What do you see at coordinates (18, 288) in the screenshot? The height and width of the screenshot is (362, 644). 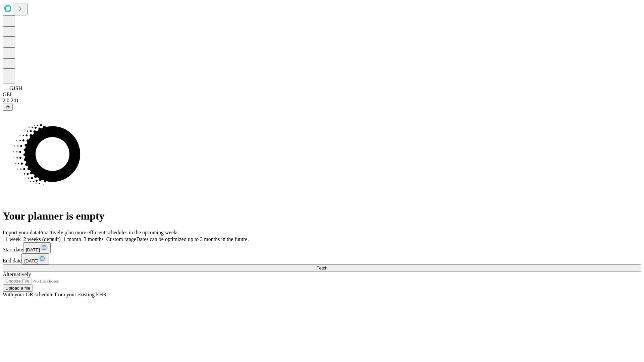 I see `button: Upload a file` at bounding box center [18, 288].